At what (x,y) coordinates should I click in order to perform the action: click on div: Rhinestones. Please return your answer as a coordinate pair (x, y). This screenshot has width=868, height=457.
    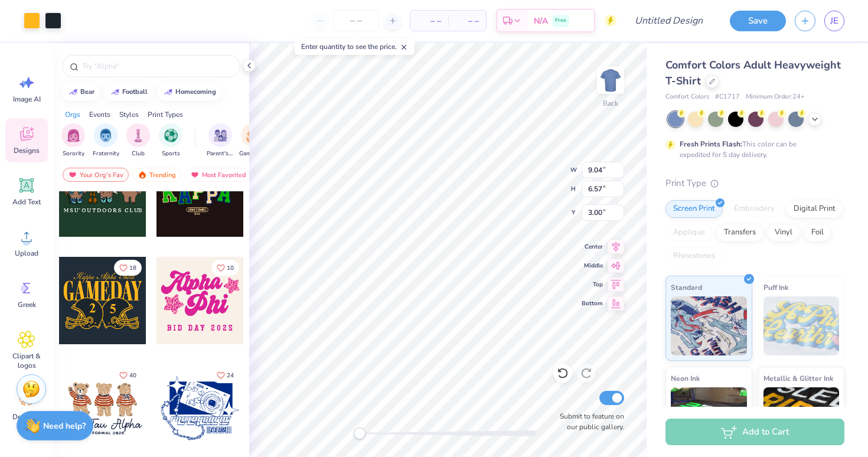
    Looking at the image, I should click on (694, 256).